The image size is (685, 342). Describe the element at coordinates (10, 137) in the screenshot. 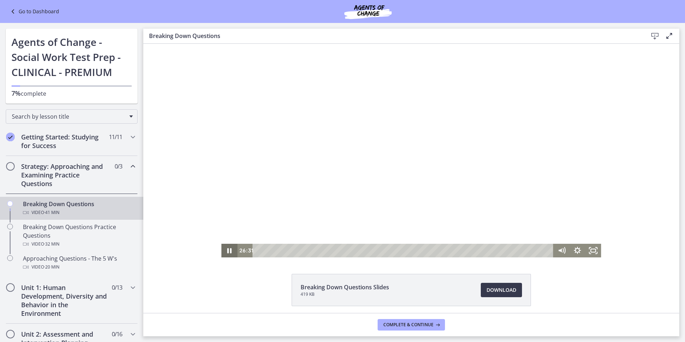

I see `i: Completed` at that location.